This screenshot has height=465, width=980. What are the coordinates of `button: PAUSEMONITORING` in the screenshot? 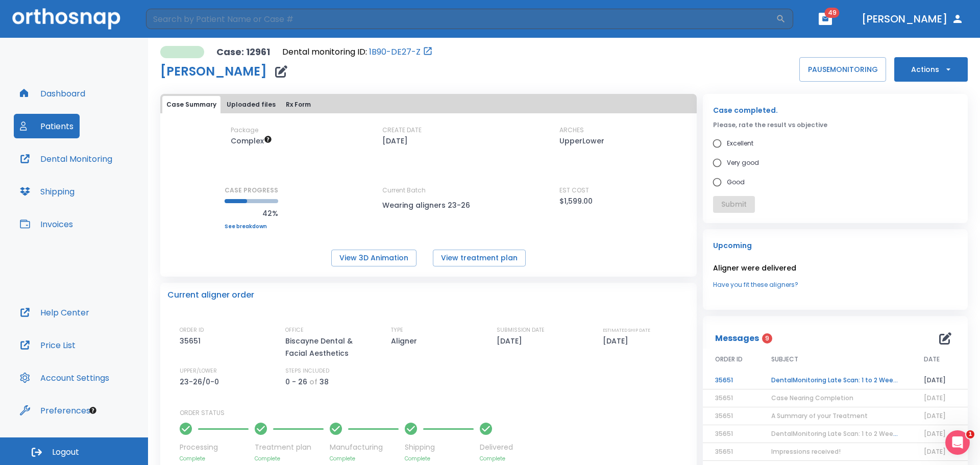 It's located at (843, 70).